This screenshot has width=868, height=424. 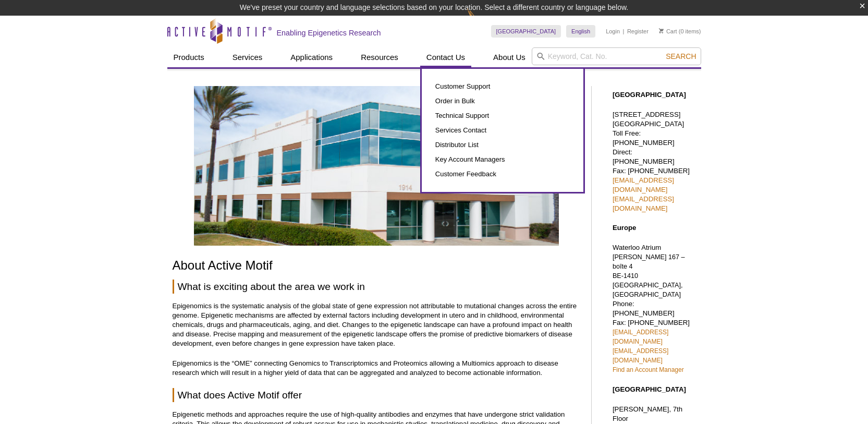 I want to click on h2: What does Active Motif offer, so click(x=377, y=395).